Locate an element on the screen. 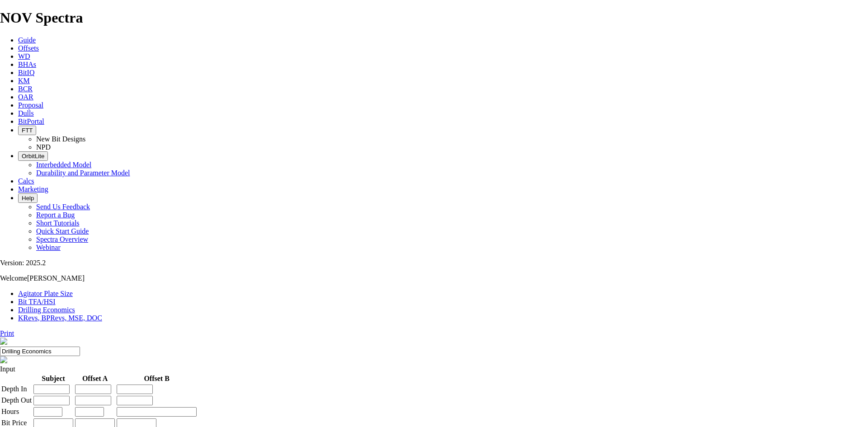  a: NPD is located at coordinates (44, 147).